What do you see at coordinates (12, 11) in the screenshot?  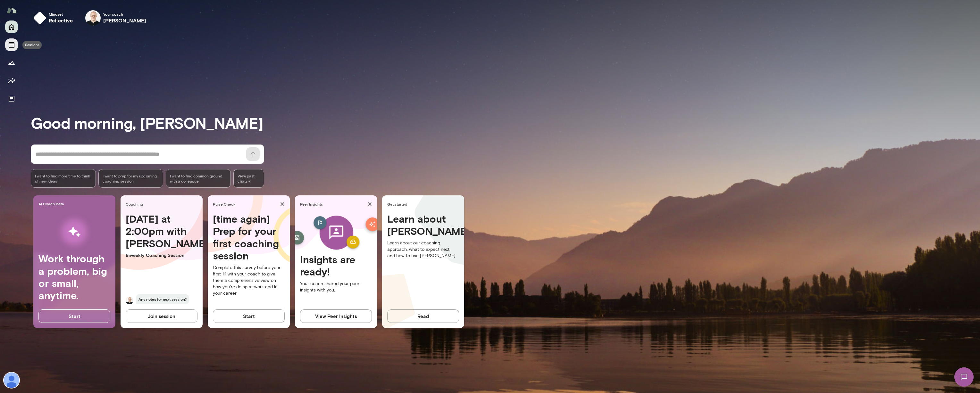 I see `img: Mento` at bounding box center [12, 11].